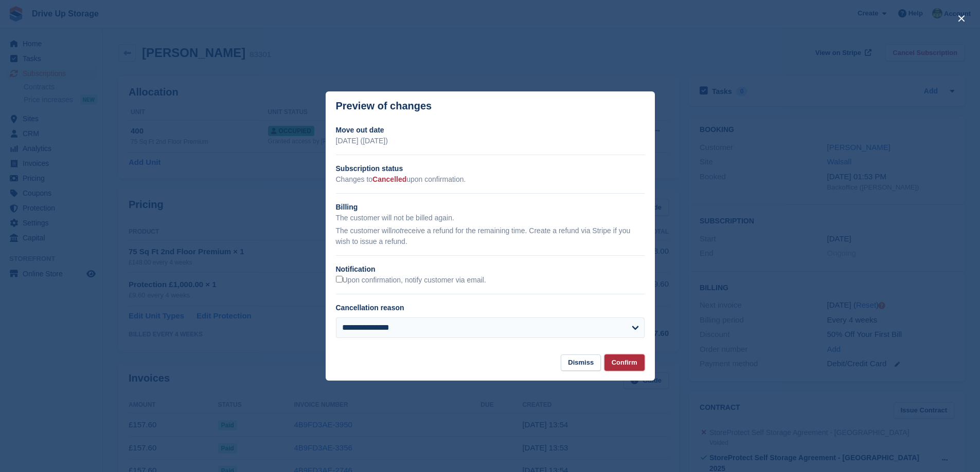  Describe the element at coordinates (625, 363) in the screenshot. I see `button: Confirm` at that location.